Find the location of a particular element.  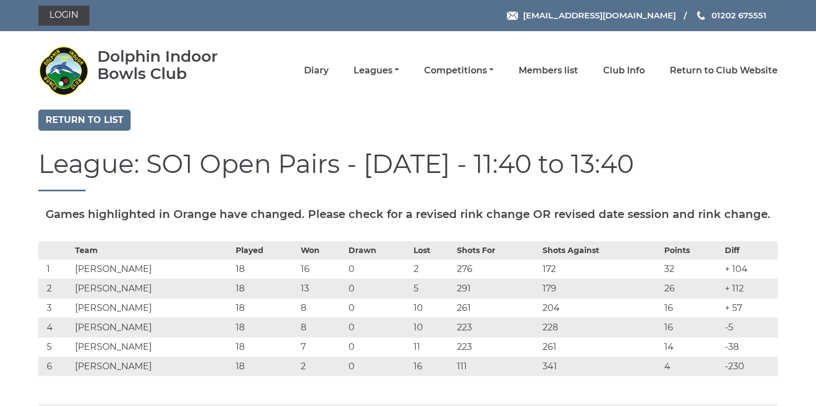

th: Team is located at coordinates (152, 250).